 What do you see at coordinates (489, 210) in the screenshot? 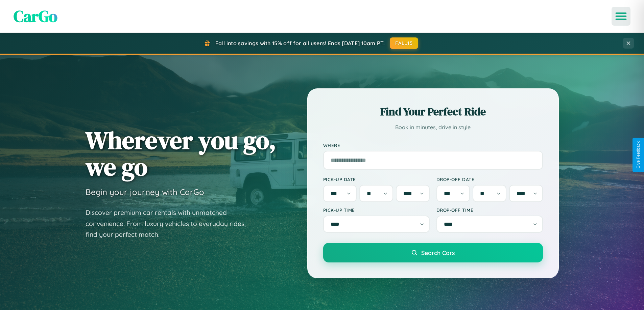
I see `label: Drop-off Time` at bounding box center [489, 210].